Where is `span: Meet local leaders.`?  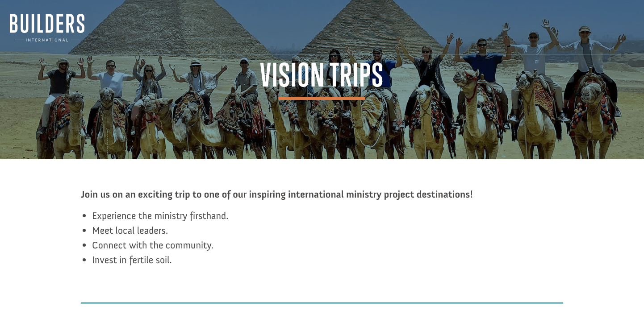 span: Meet local leaders. is located at coordinates (130, 230).